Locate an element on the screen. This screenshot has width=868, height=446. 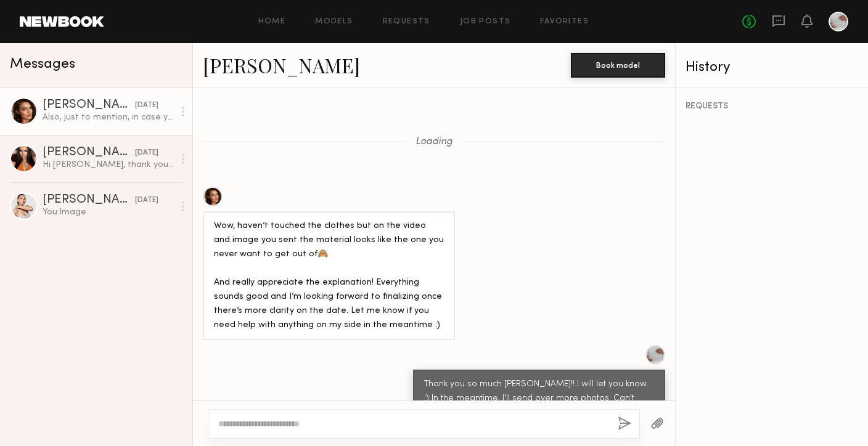
a: Requests is located at coordinates (407, 22).